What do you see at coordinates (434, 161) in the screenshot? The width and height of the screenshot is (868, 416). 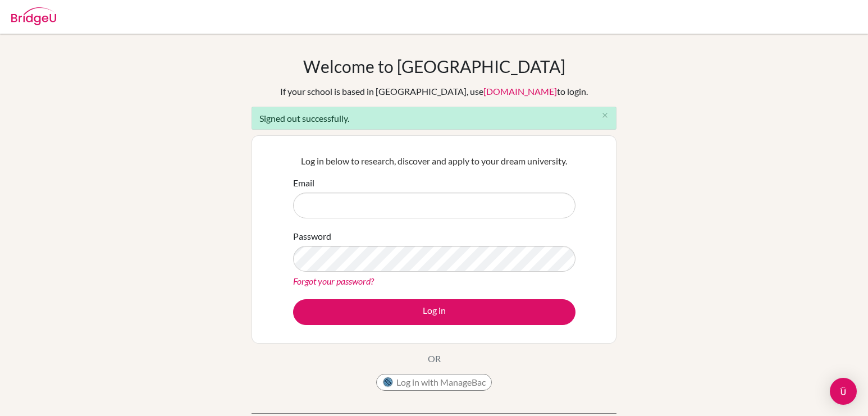 I see `p: Log in below to research, discover and apply to your dream university.` at bounding box center [434, 161].